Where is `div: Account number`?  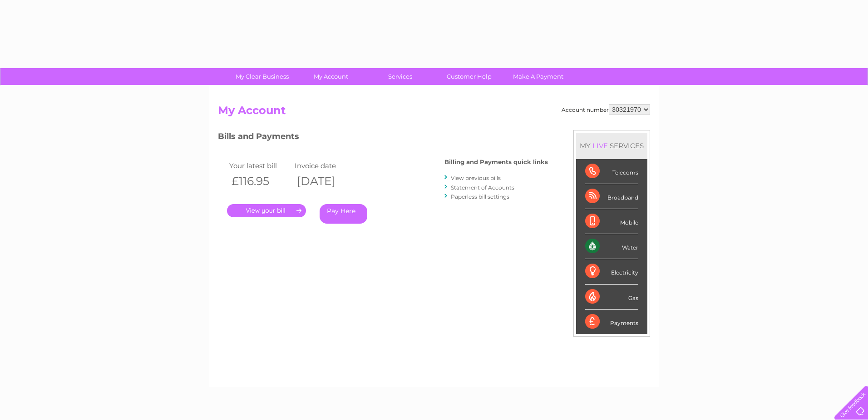 div: Account number is located at coordinates (606, 109).